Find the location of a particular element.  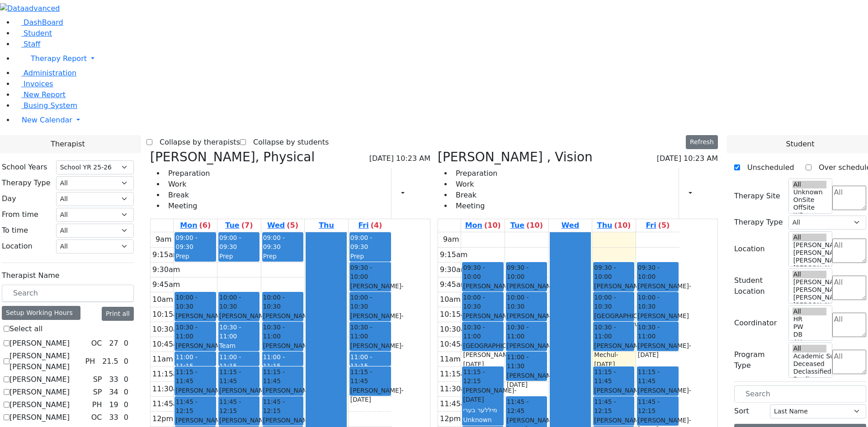

a: September 2, 2025 is located at coordinates (238, 226).